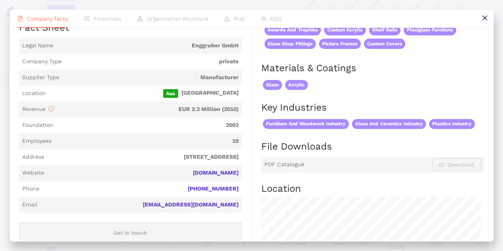 The height and width of the screenshot is (251, 503). What do you see at coordinates (345, 30) in the screenshot?
I see `span: Custom Acrylic` at bounding box center [345, 30].